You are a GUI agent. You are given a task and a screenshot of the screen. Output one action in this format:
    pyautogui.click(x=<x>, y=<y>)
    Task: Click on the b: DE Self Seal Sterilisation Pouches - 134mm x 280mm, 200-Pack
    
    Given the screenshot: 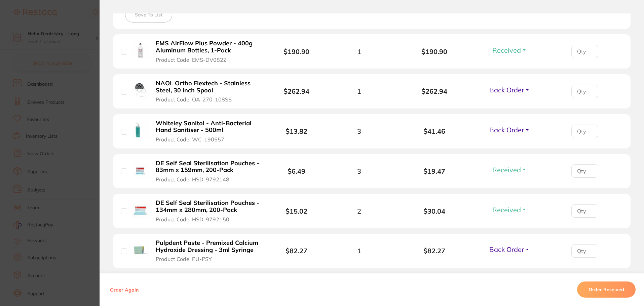 What is the action you would take?
    pyautogui.click(x=207, y=206)
    